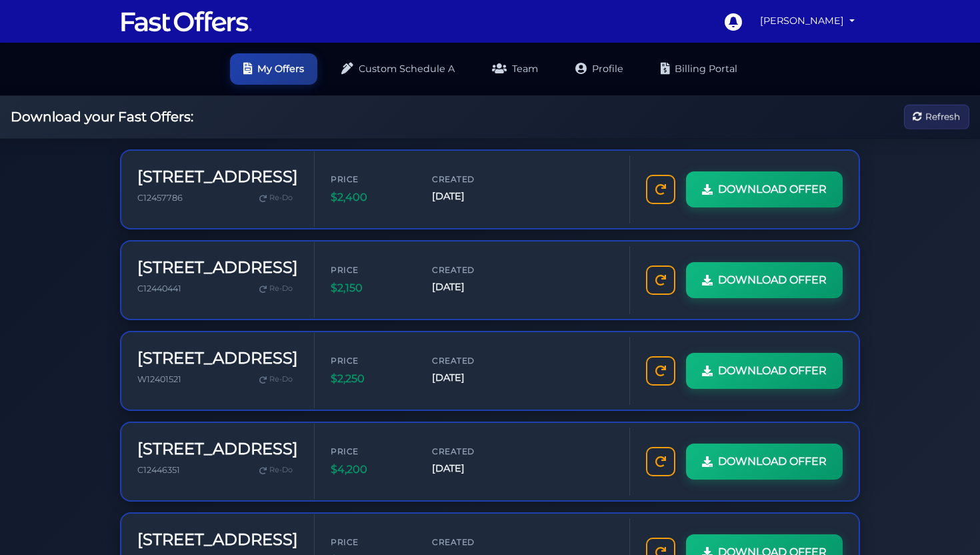 The height and width of the screenshot is (555, 980). Describe the element at coordinates (514, 69) in the screenshot. I see `a: Team` at that location.